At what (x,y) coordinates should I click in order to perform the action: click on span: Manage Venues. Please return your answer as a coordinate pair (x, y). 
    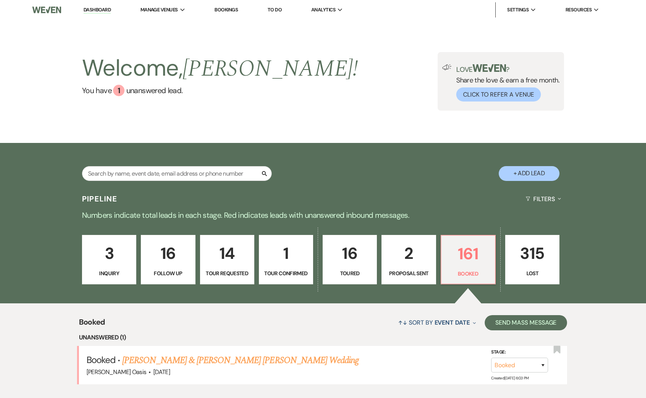
    Looking at the image, I should click on (159, 10).